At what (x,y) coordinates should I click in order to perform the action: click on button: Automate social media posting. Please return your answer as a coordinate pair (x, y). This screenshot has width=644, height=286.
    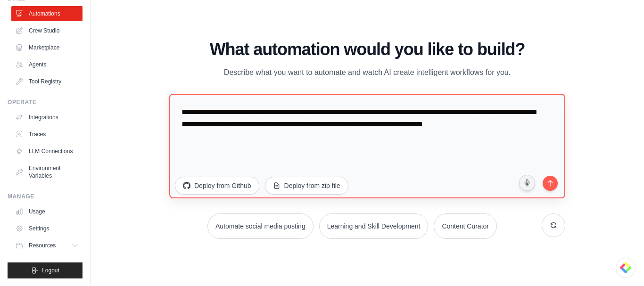
    Looking at the image, I should click on (261, 226).